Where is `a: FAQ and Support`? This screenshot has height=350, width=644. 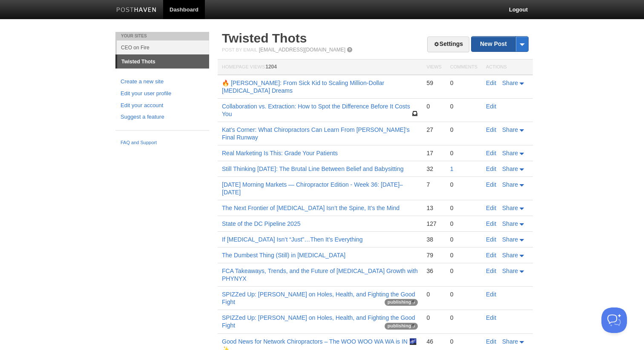 a: FAQ and Support is located at coordinates (163, 143).